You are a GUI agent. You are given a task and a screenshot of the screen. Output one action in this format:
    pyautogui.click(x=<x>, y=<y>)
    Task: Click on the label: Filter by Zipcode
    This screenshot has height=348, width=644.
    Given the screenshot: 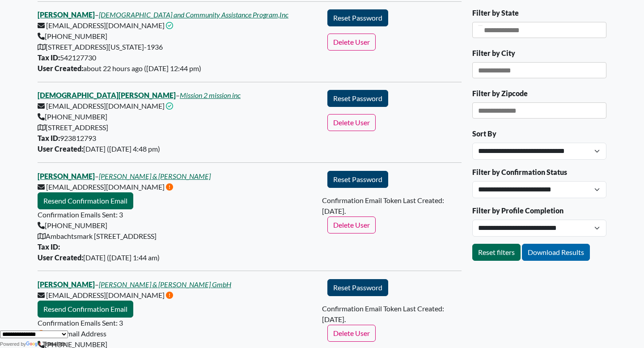 What is the action you would take?
    pyautogui.click(x=500, y=94)
    